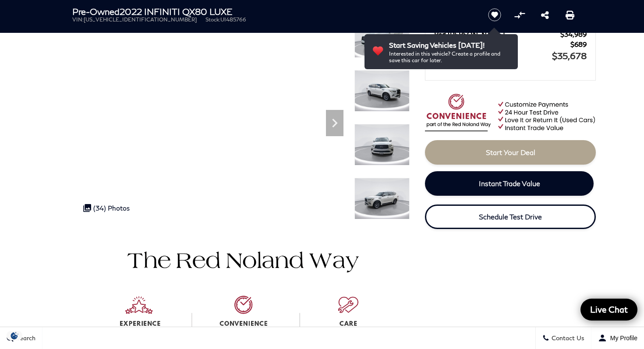  Describe the element at coordinates (509, 183) in the screenshot. I see `span: Instant Trade Value` at that location.